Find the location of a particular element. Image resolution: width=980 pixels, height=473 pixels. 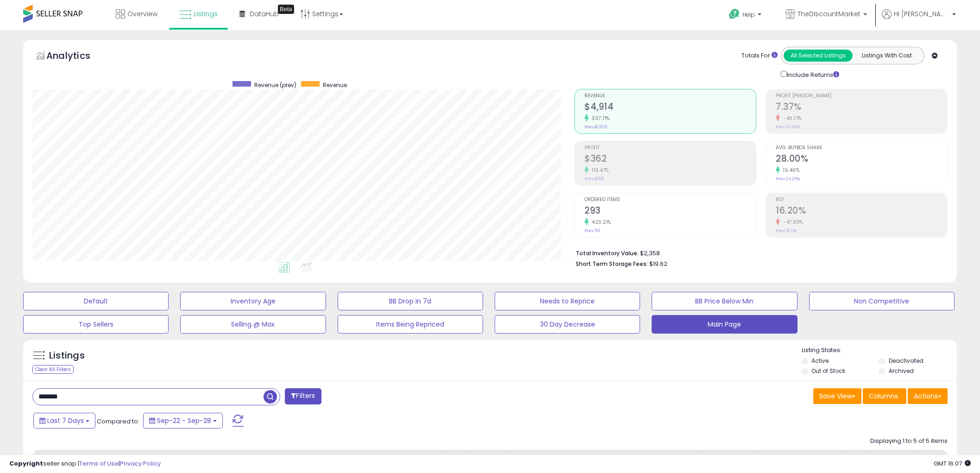

span: Avg. Buybox Share is located at coordinates (862, 148).